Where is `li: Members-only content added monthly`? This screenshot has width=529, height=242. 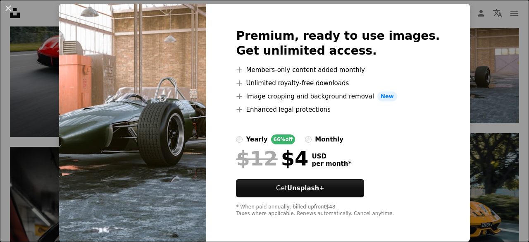
li: Members-only content added monthly is located at coordinates (338, 70).